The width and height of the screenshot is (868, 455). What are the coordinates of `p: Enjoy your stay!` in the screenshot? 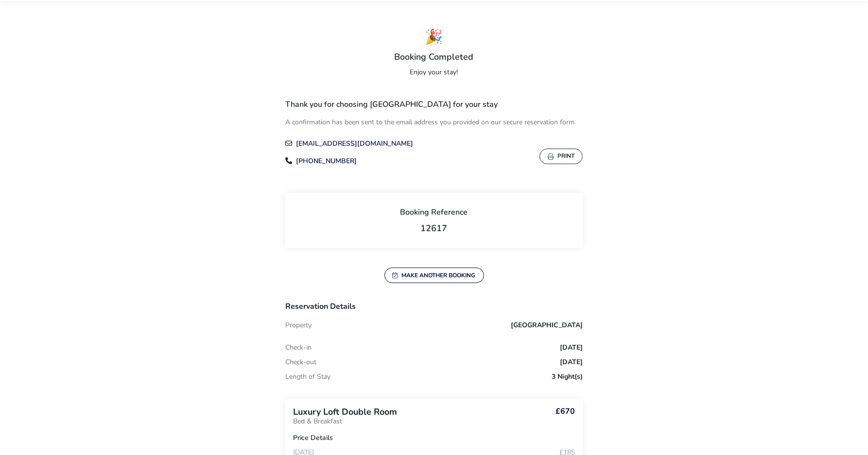 It's located at (434, 70).